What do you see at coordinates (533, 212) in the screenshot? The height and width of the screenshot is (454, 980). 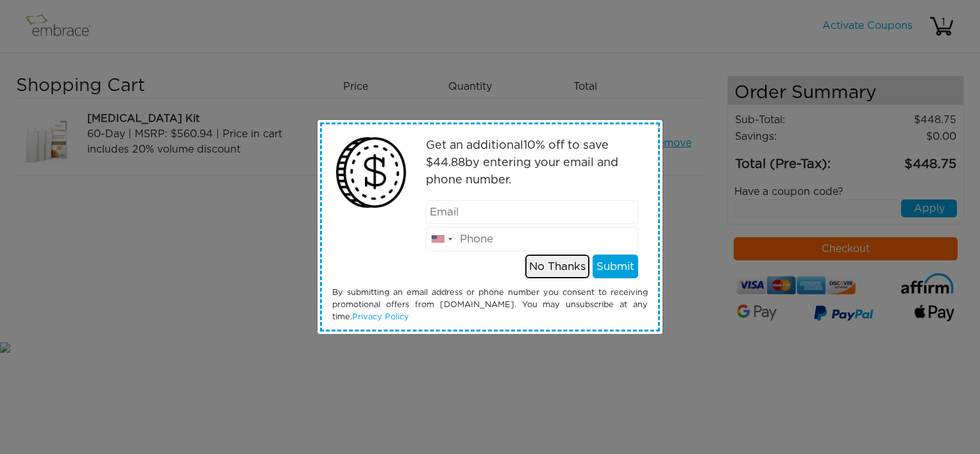 I see `input: Email` at bounding box center [533, 212].